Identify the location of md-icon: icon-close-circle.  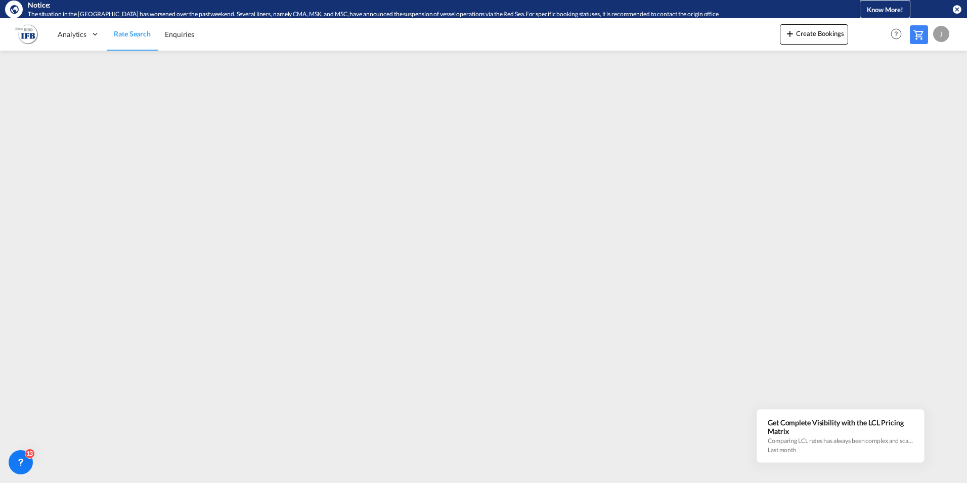
(957, 9).